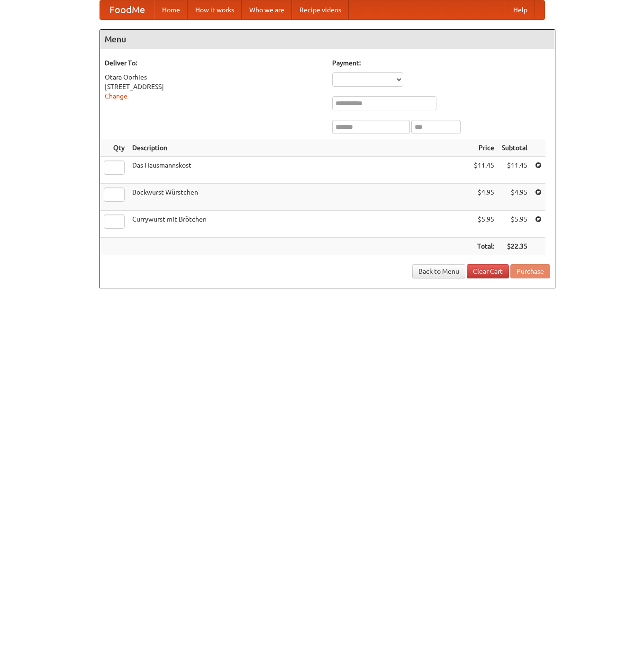 The width and height of the screenshot is (644, 670). What do you see at coordinates (114, 148) in the screenshot?
I see `th: Qty` at bounding box center [114, 148].